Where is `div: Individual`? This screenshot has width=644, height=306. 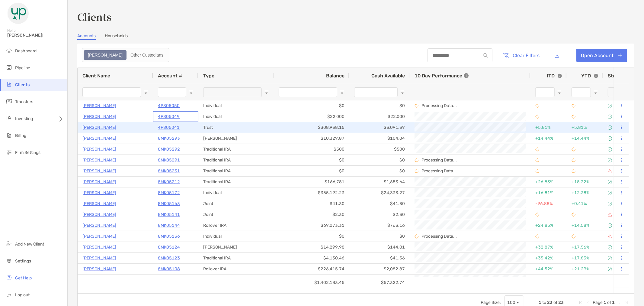 div: Individual is located at coordinates (236, 192).